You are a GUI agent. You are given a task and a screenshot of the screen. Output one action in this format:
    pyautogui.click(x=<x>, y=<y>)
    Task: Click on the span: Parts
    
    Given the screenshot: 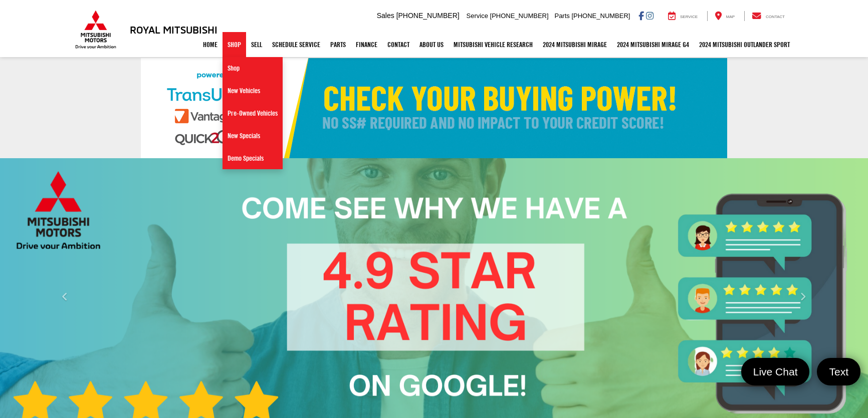 What is the action you would take?
    pyautogui.click(x=561, y=15)
    